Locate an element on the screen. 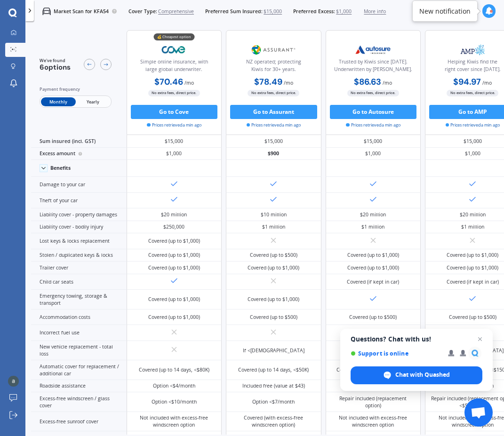  div: Repair included (replacement option) is located at coordinates (373, 403).